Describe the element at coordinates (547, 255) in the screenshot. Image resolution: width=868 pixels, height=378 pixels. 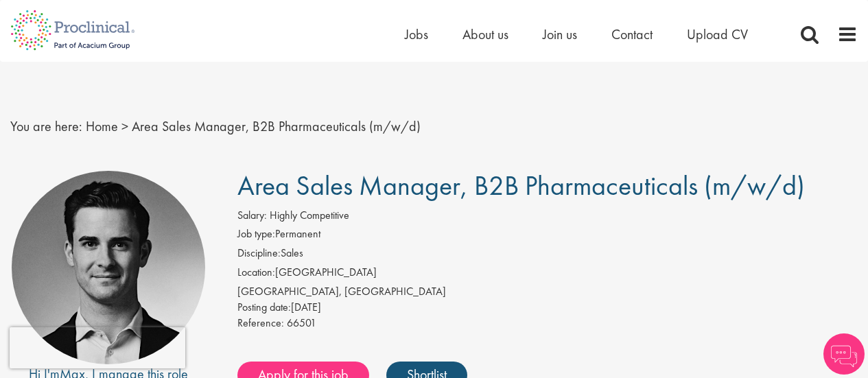
I see `li: Sales` at that location.